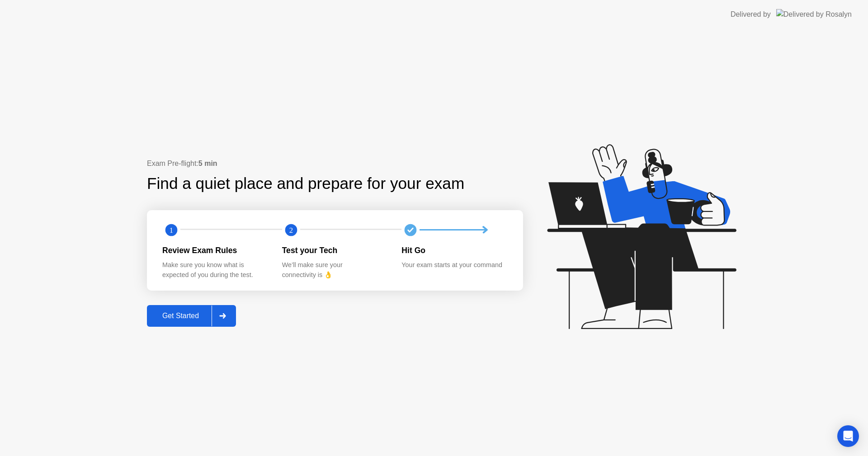  Describe the element at coordinates (181, 316) in the screenshot. I see `div: Get Started` at that location.